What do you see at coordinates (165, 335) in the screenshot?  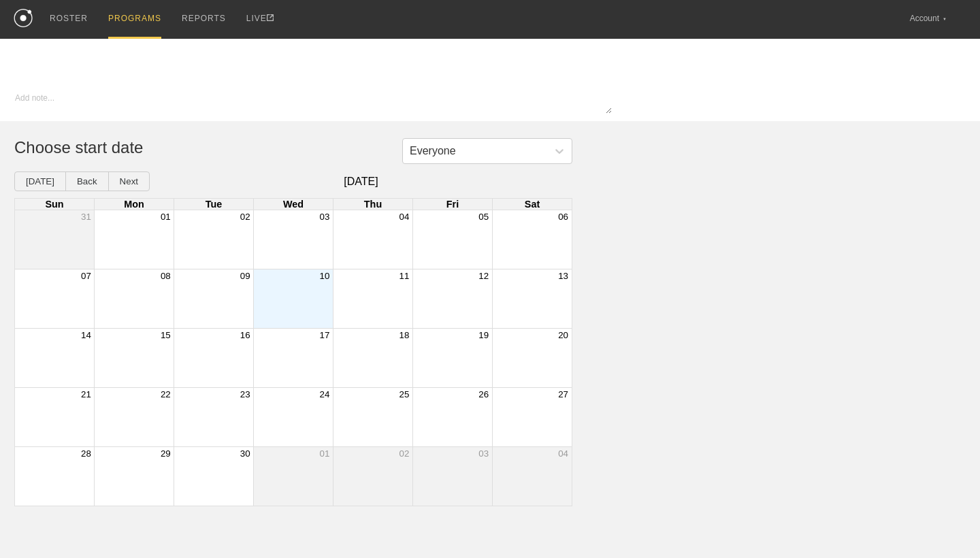 I see `button: 15` at bounding box center [165, 335].